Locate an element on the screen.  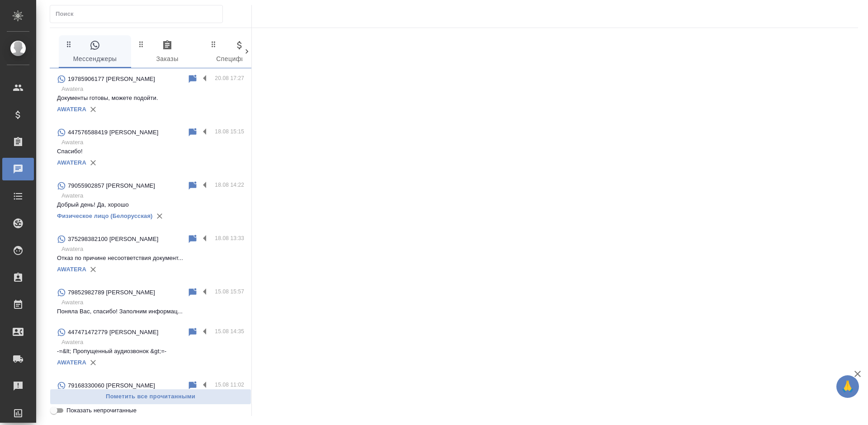
p: 20.08 17:27 is located at coordinates (229, 78).